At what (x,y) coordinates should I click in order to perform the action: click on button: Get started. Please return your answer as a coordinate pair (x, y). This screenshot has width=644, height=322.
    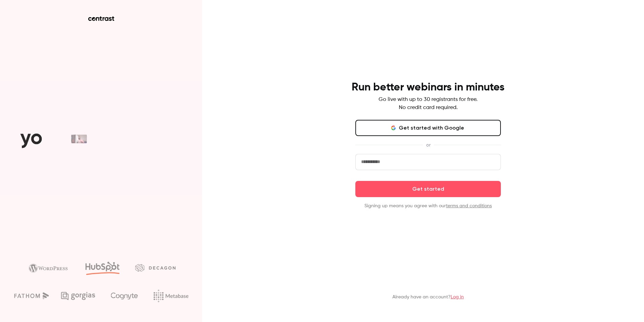
    Looking at the image, I should click on (428, 189).